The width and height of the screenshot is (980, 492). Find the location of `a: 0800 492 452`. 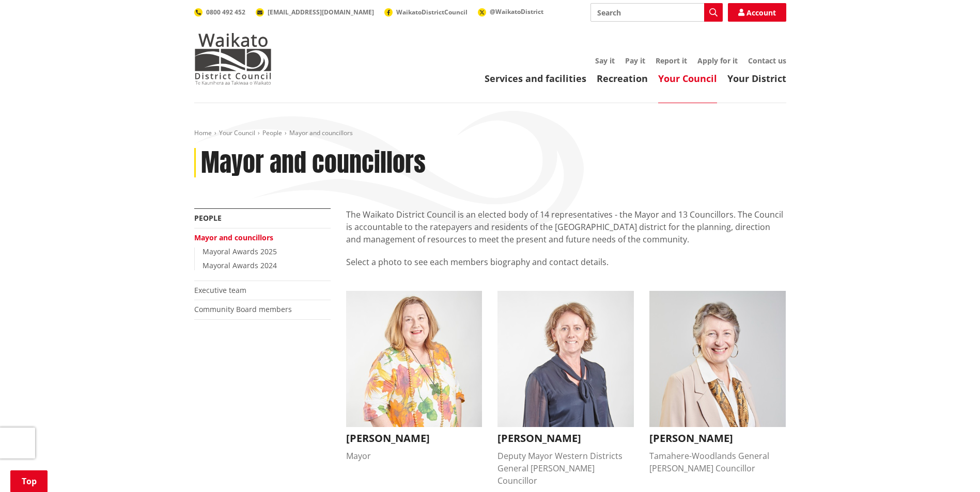

a: 0800 492 452 is located at coordinates (220, 12).